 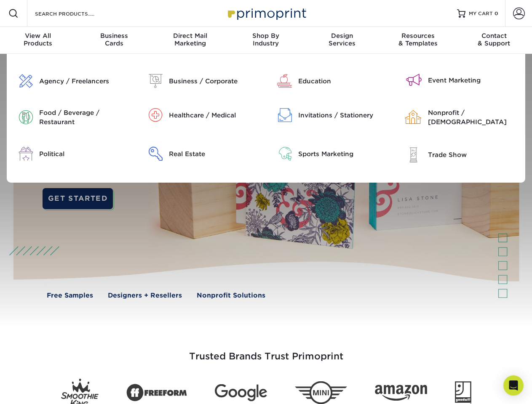 I want to click on span: Resources, so click(x=418, y=35).